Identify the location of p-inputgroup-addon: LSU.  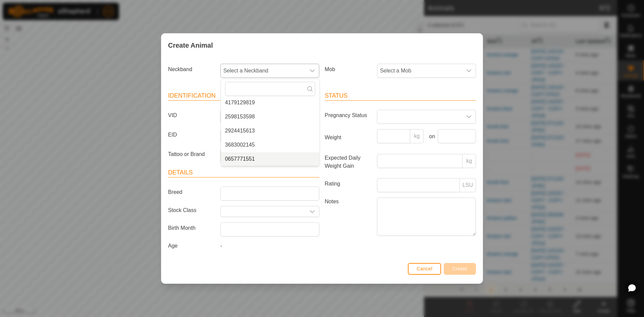
(468, 186).